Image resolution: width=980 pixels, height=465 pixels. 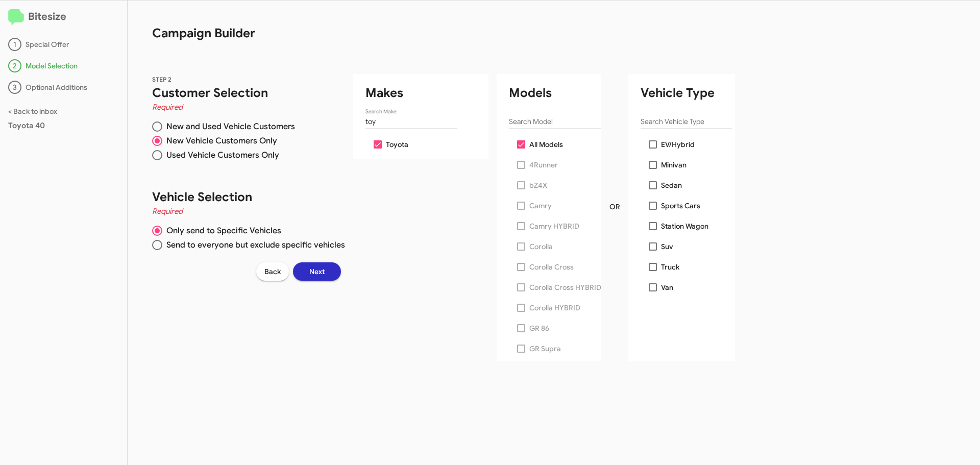 What do you see at coordinates (555, 227) in the screenshot?
I see `span: Camry HYBRID` at bounding box center [555, 227].